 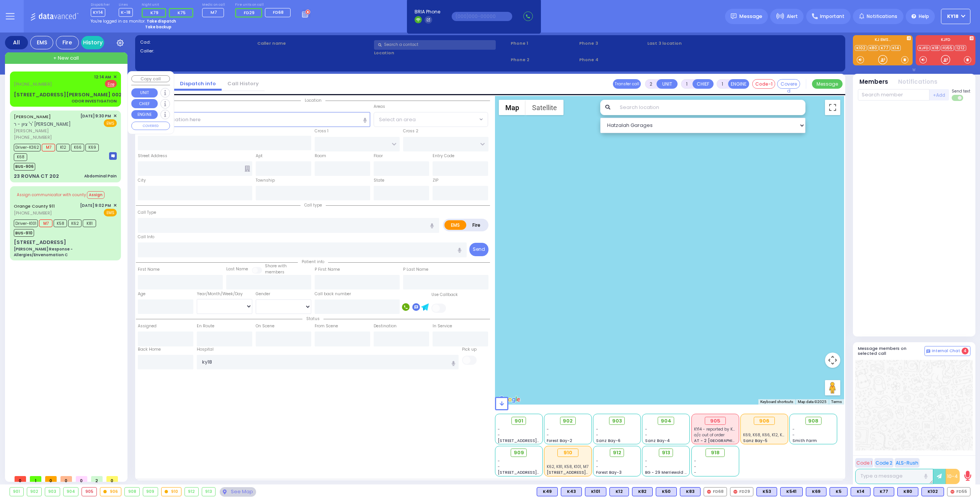 I want to click on label: Areas, so click(x=379, y=107).